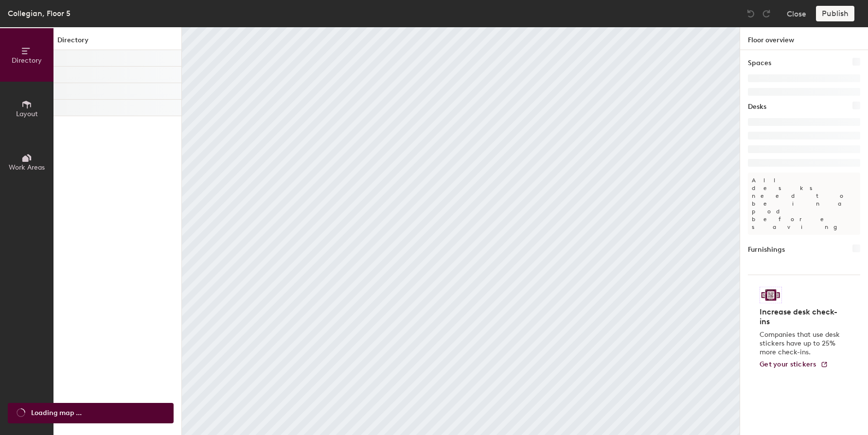 The image size is (868, 435). What do you see at coordinates (117, 42) in the screenshot?
I see `h1: Directory` at bounding box center [117, 42].